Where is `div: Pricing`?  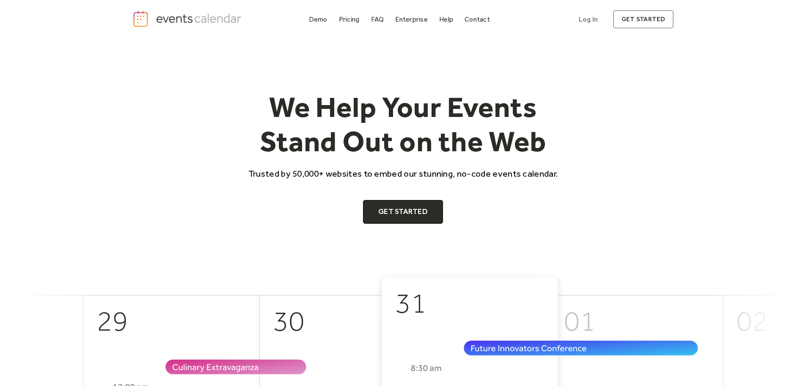 div: Pricing is located at coordinates (349, 19).